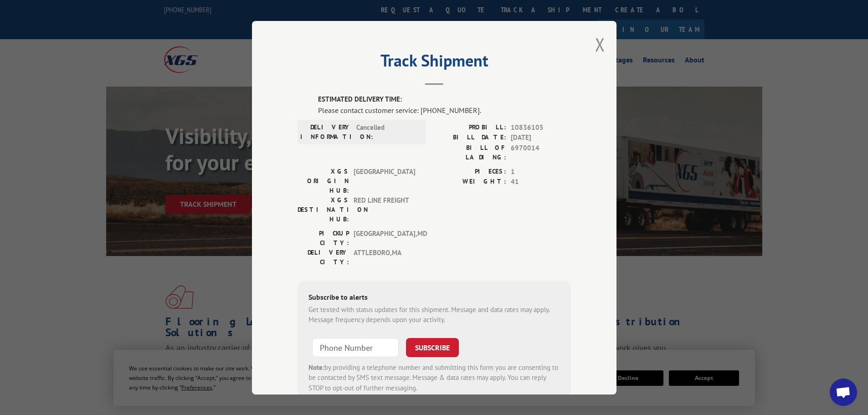  What do you see at coordinates (434, 314) in the screenshot?
I see `div: Get texted with status updates for this shipment. Message and data rates may apply. Message frequ...` at bounding box center [434, 314].